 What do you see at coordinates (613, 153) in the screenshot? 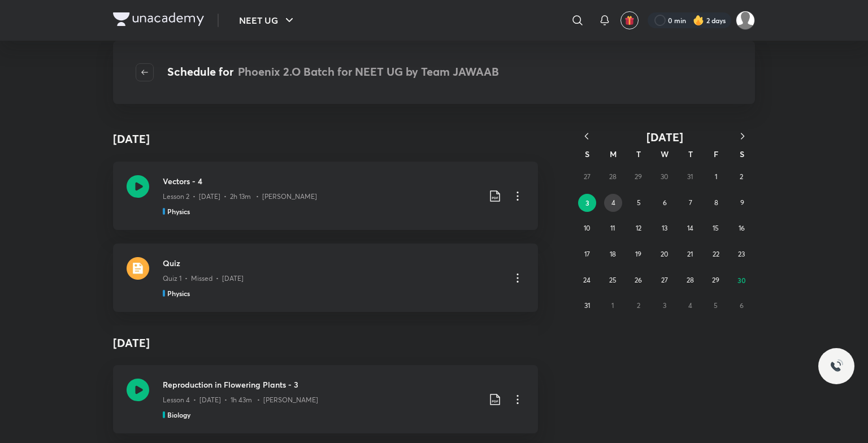
I see `abbr: Monday` at bounding box center [613, 153].